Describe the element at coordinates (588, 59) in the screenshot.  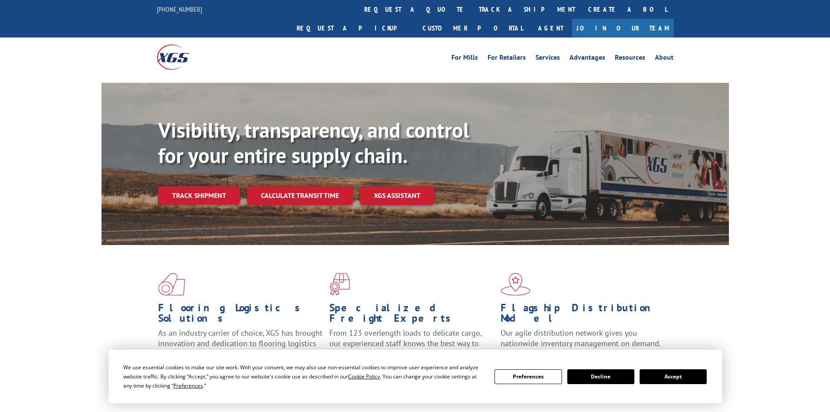
I see `a: Advantages` at that location.